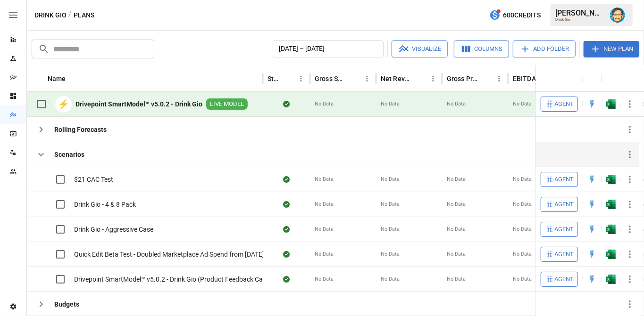 Image resolution: width=644 pixels, height=316 pixels. Describe the element at coordinates (580, 19) in the screenshot. I see `div: Drink Gio` at that location.